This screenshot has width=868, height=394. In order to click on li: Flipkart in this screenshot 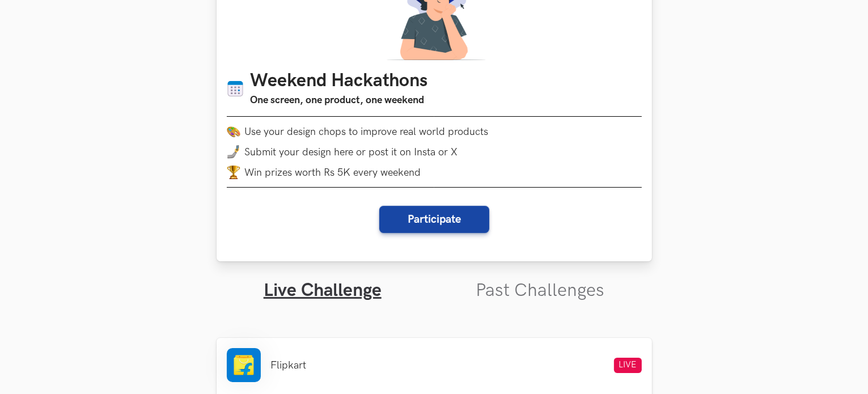, I will do `click(289, 365)`.